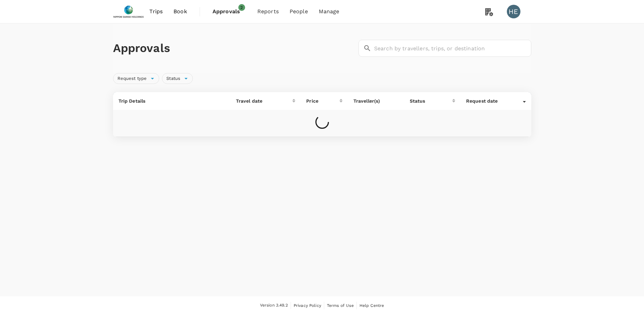  Describe the element at coordinates (156, 12) in the screenshot. I see `span: Trips` at that location.